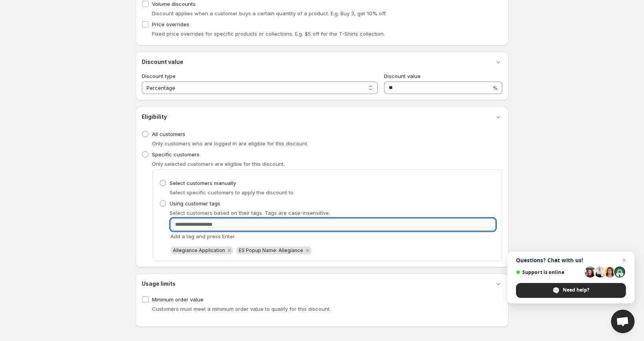 The image size is (644, 341). Describe the element at coordinates (229, 250) in the screenshot. I see `button: Remove Allegiance Application` at that location.